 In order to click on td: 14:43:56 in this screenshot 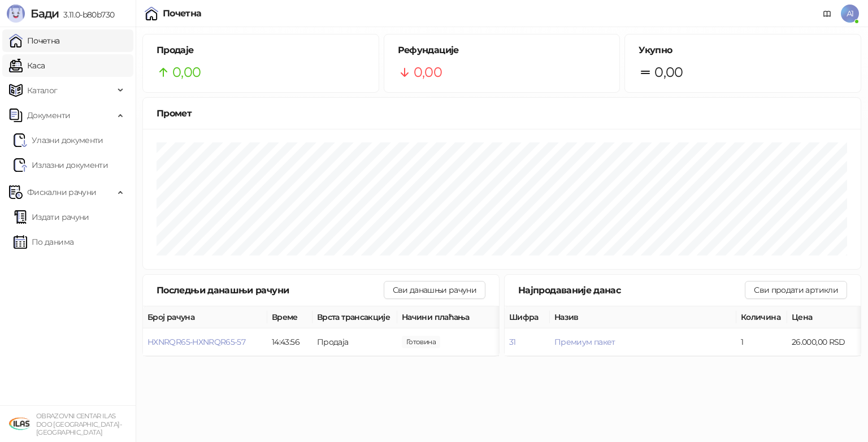, I will do `click(290, 342)`.